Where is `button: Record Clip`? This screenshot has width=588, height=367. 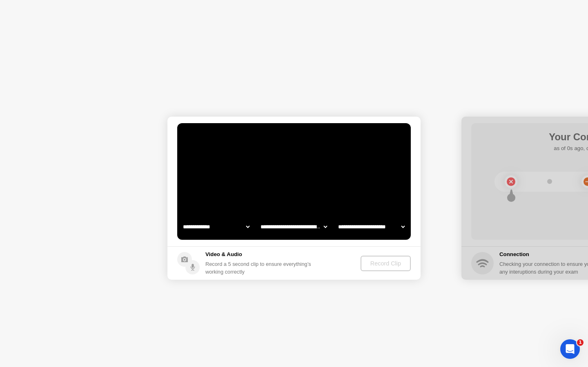 button: Record Clip is located at coordinates (385, 263).